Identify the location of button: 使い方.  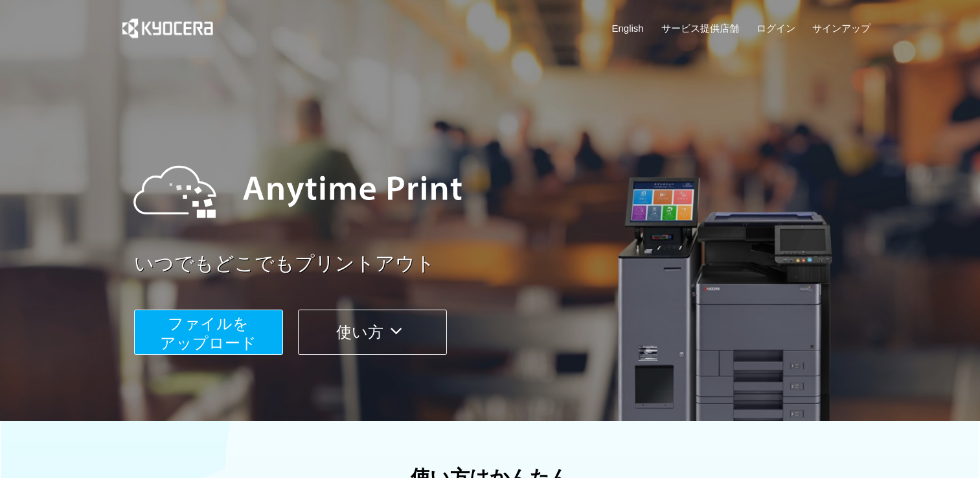
(372, 332).